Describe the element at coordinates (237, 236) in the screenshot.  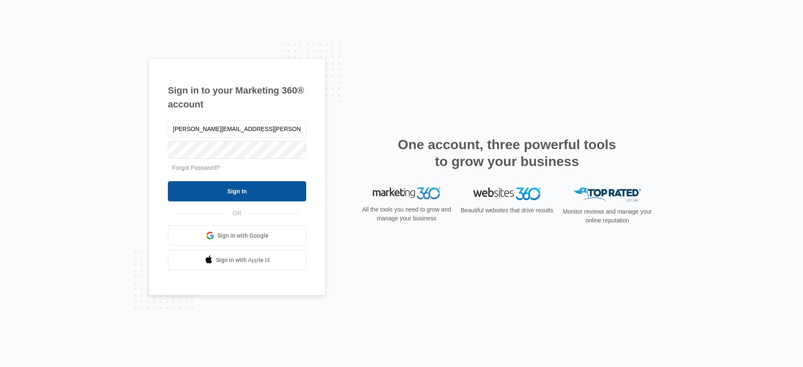
I see `a: Sign in with Google` at that location.